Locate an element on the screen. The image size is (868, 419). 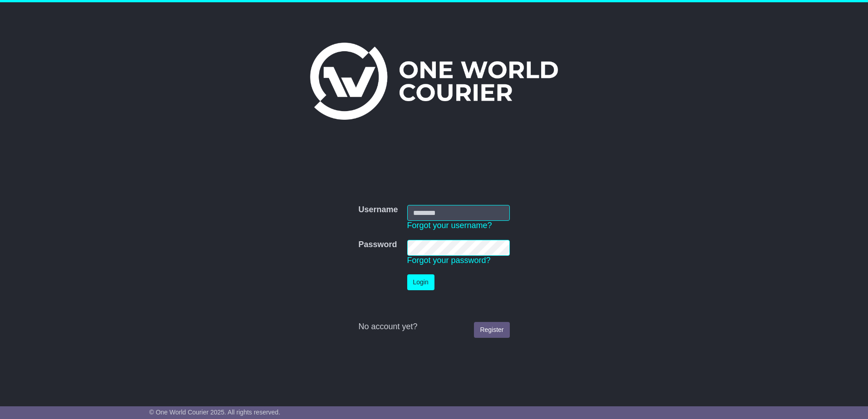
a: Forgot your username? is located at coordinates (450, 225).